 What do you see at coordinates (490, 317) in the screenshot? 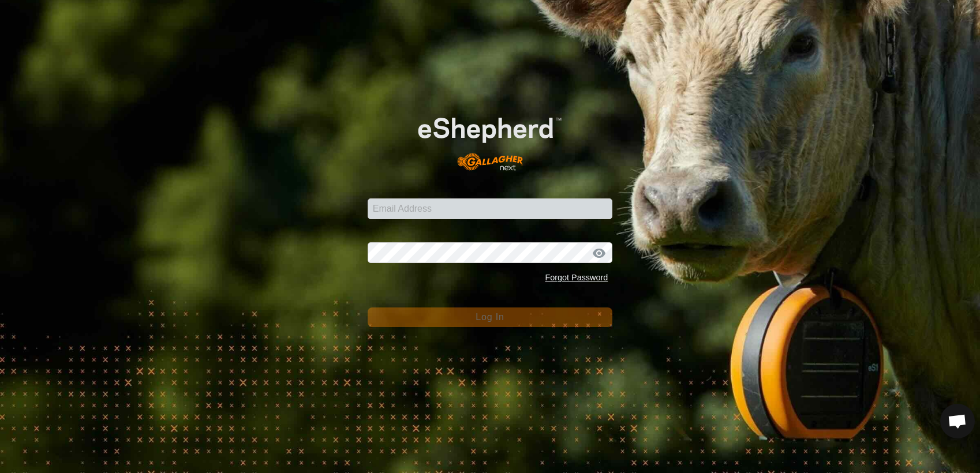
I see `button: Log In` at bounding box center [490, 317].